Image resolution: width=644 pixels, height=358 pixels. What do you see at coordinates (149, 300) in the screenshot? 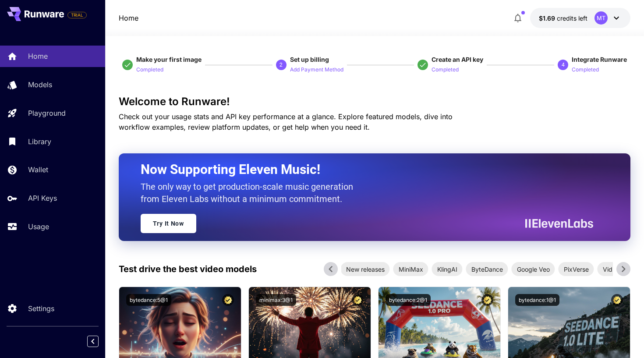
I see `button: bytedance:5@1` at bounding box center [149, 300].